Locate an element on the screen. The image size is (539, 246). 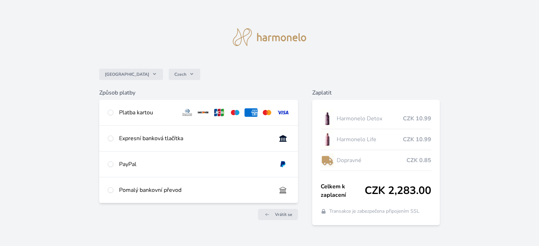
span: Transakce je zabezpečena připojením SSL is located at coordinates (374, 211).